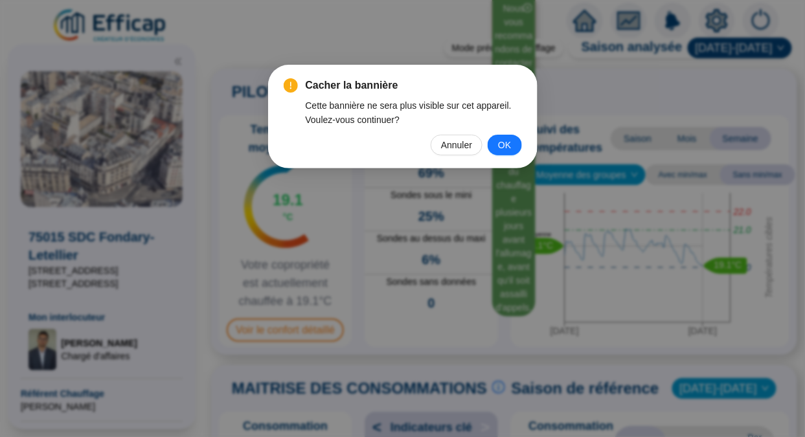 This screenshot has width=805, height=437. I want to click on button: Annuler, so click(457, 145).